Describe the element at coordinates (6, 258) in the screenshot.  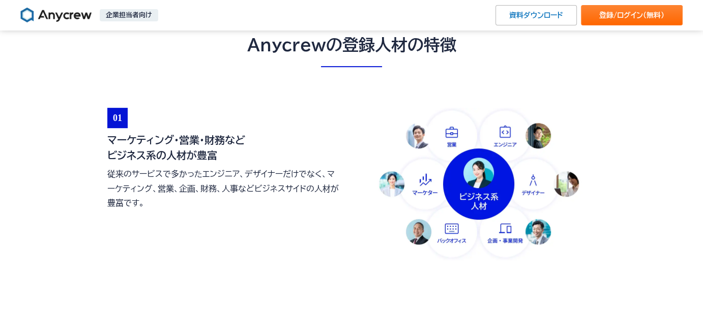
I see `input: エニィクルーのプライバシーポリシーに同意する*` at that location.